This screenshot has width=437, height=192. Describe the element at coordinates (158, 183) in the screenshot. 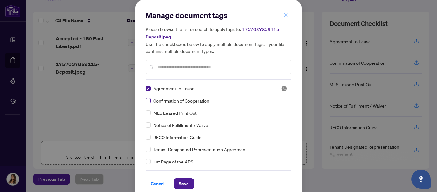

I see `span: Cancel` at that location.